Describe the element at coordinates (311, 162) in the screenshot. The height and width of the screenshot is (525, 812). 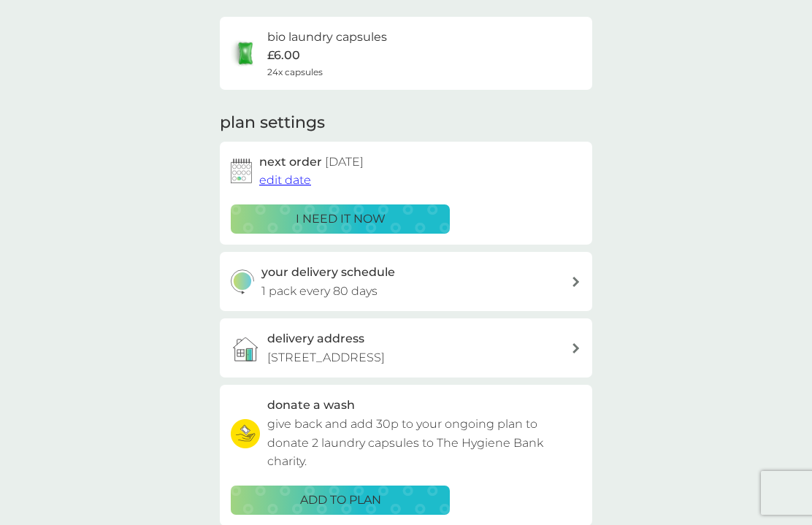
I see `h2: next order` at that location.